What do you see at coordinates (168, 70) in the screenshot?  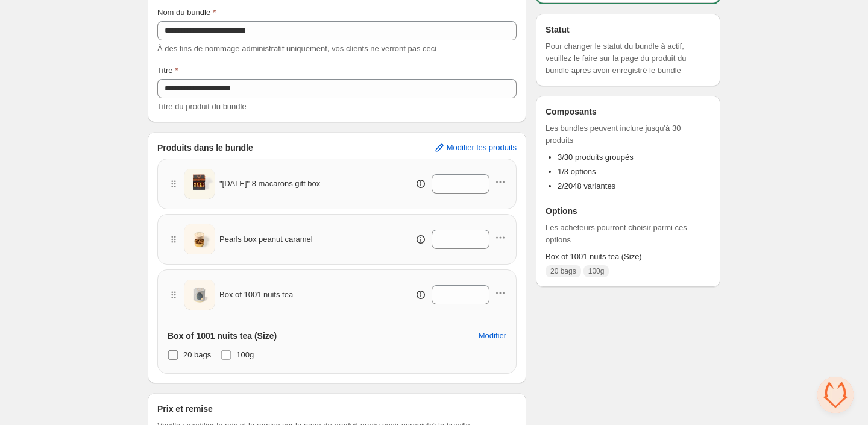 I see `label: Titre` at bounding box center [168, 70].